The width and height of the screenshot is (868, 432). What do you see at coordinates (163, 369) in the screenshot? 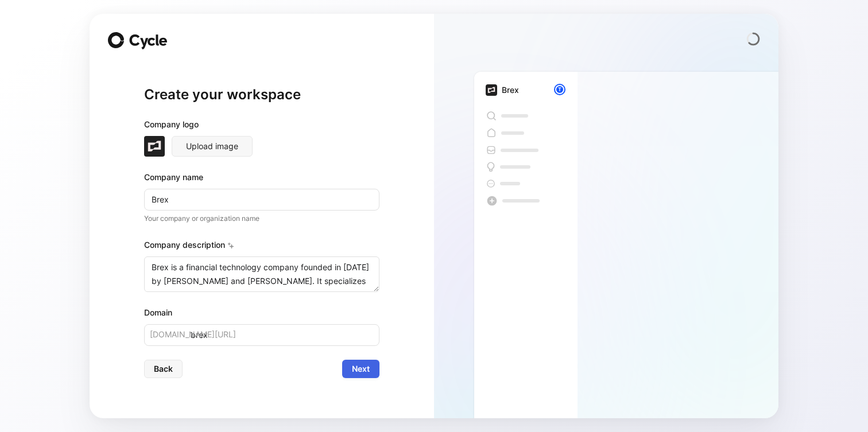
I see `button: Back` at bounding box center [163, 369].